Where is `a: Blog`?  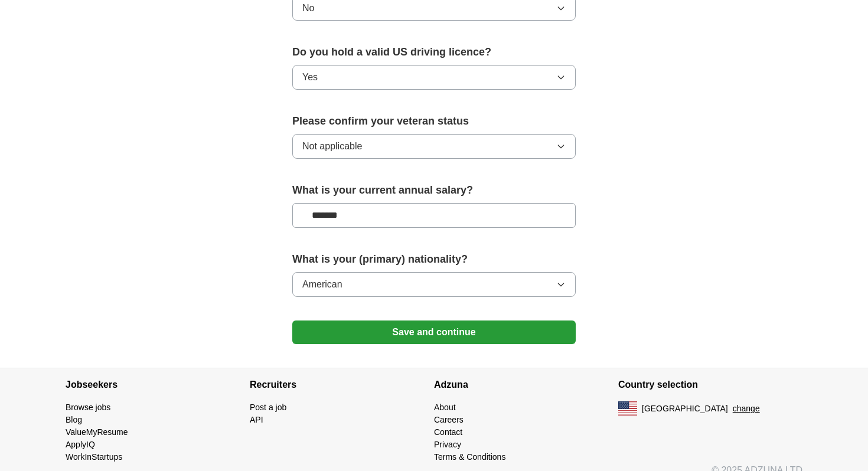 a: Blog is located at coordinates (74, 420).